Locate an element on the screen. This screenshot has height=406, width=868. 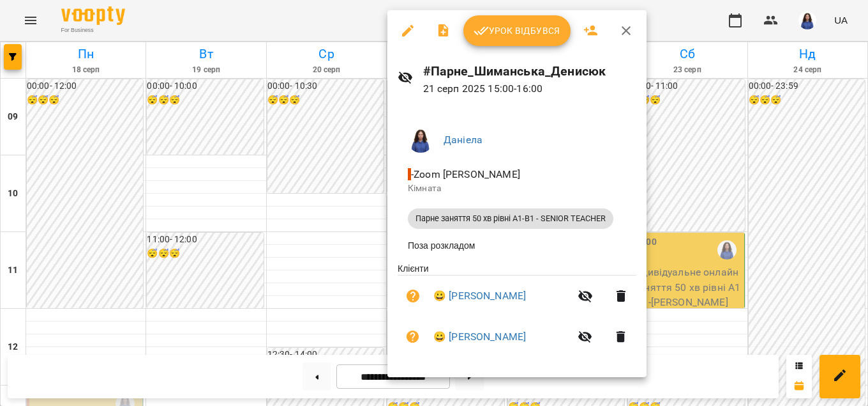
h6: #Парне_Шиманська_Денисюк is located at coordinates (530, 71).